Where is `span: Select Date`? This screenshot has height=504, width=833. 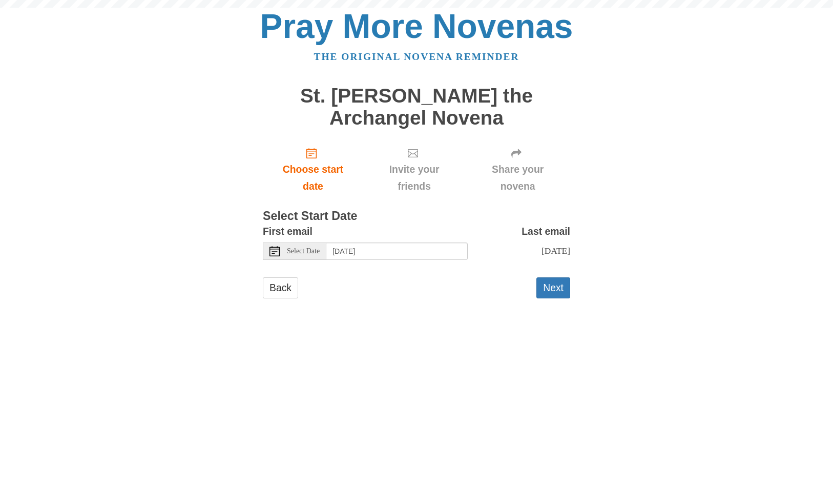
span: Select Date is located at coordinates (304, 251).